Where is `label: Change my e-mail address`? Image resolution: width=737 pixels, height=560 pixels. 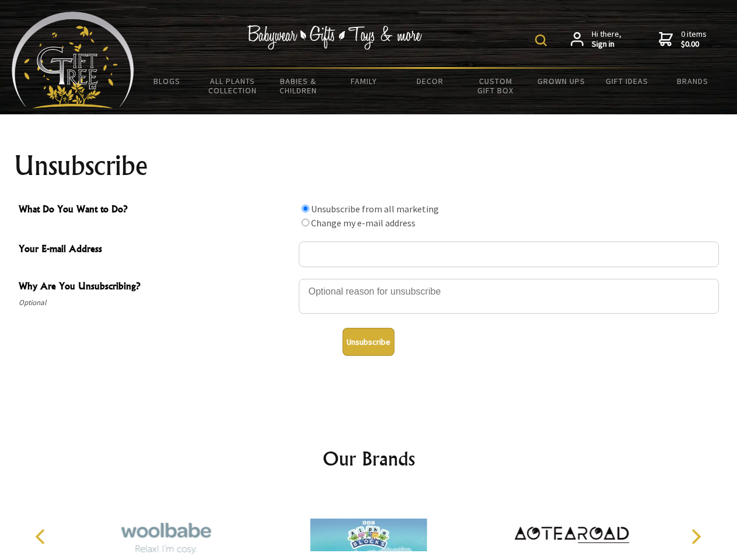 label: Change my e-mail address is located at coordinates (363, 223).